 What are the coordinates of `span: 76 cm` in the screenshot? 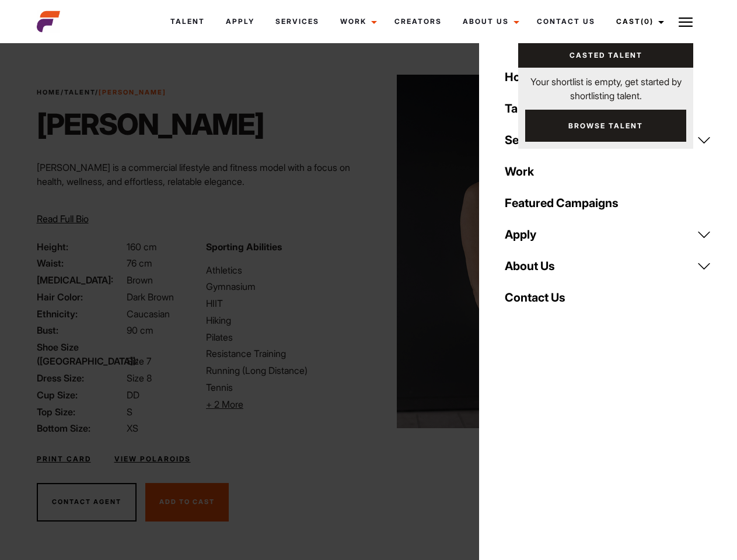 It's located at (139, 263).